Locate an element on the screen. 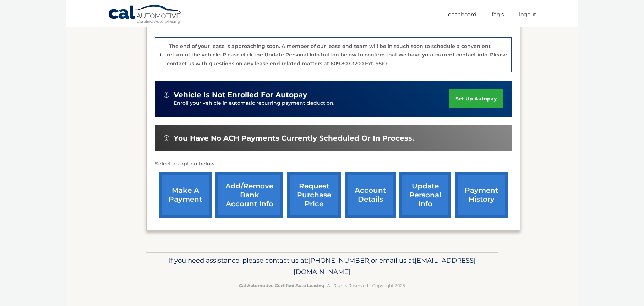 Image resolution: width=644 pixels, height=306 pixels. a: make a payment is located at coordinates (185, 195).